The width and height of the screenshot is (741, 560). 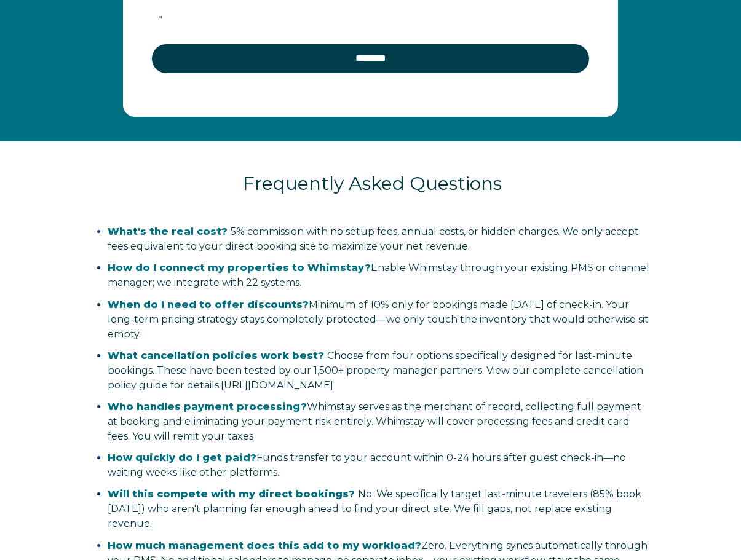 I want to click on a: Vínculo https://salespage.whimstay.com/cancellation-policy-options, so click(x=276, y=384).